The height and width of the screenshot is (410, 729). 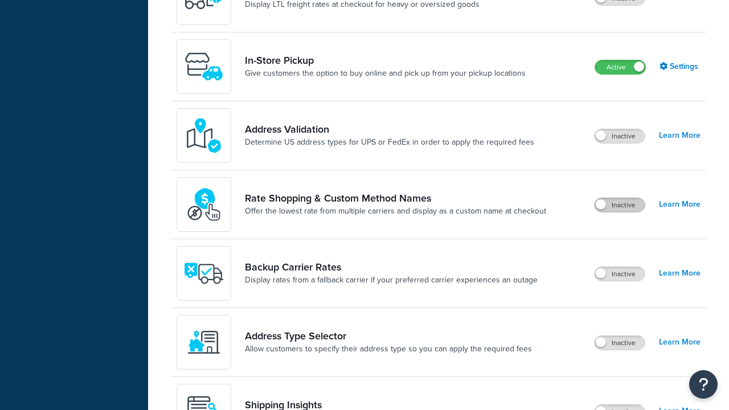 What do you see at coordinates (395, 211) in the screenshot?
I see `a: Offer the lowest rate from multiple carriers and display as a custom name at checkout` at bounding box center [395, 211].